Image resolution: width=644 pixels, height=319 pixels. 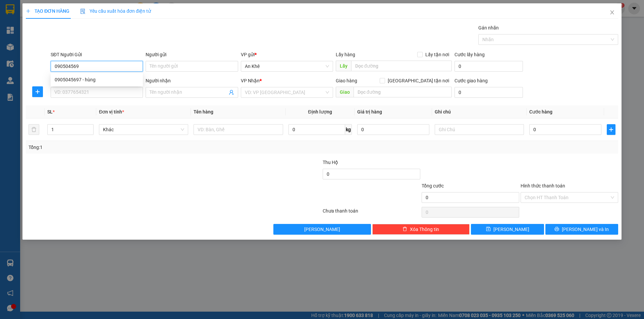 I want to click on div: Người gửi, so click(x=192, y=55).